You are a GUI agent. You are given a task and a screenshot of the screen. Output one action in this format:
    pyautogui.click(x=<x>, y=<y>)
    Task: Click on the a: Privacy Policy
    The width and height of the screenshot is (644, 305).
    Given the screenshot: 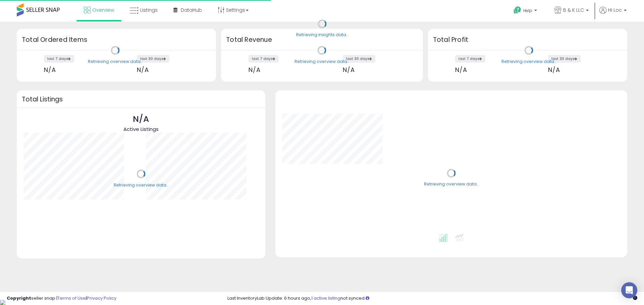 What is the action you would take?
    pyautogui.click(x=101, y=299)
    